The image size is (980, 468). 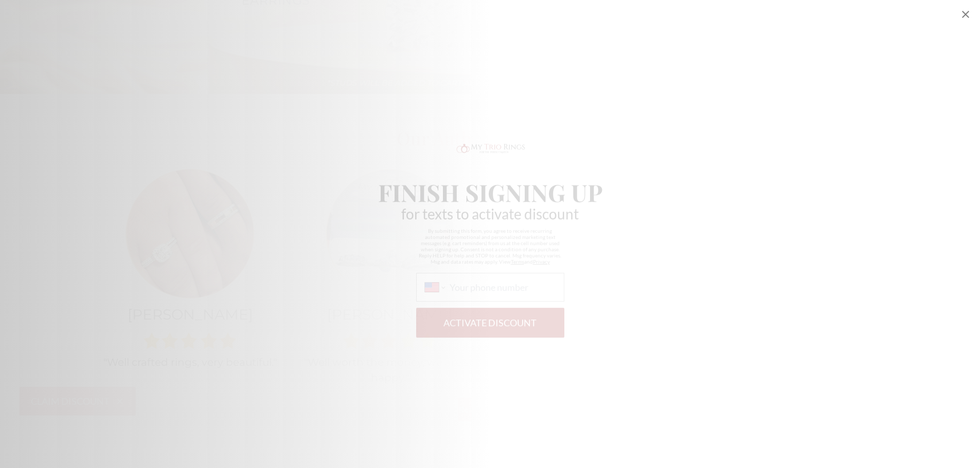 I want to click on div: Close popup, so click(x=965, y=15).